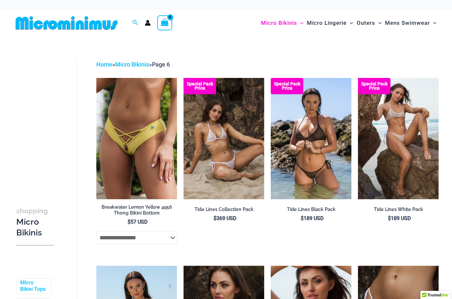 The image size is (452, 299). Describe the element at coordinates (132, 64) in the screenshot. I see `a: Micro Bikinis` at that location.